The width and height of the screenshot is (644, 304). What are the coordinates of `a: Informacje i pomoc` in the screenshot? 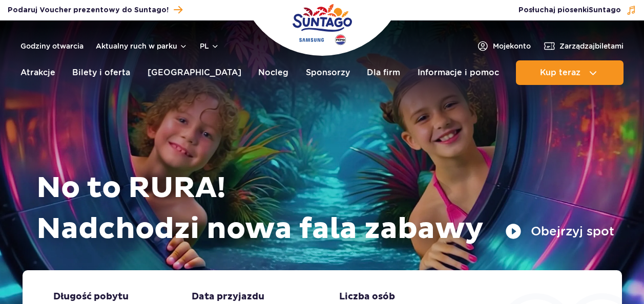 It's located at (458, 73).